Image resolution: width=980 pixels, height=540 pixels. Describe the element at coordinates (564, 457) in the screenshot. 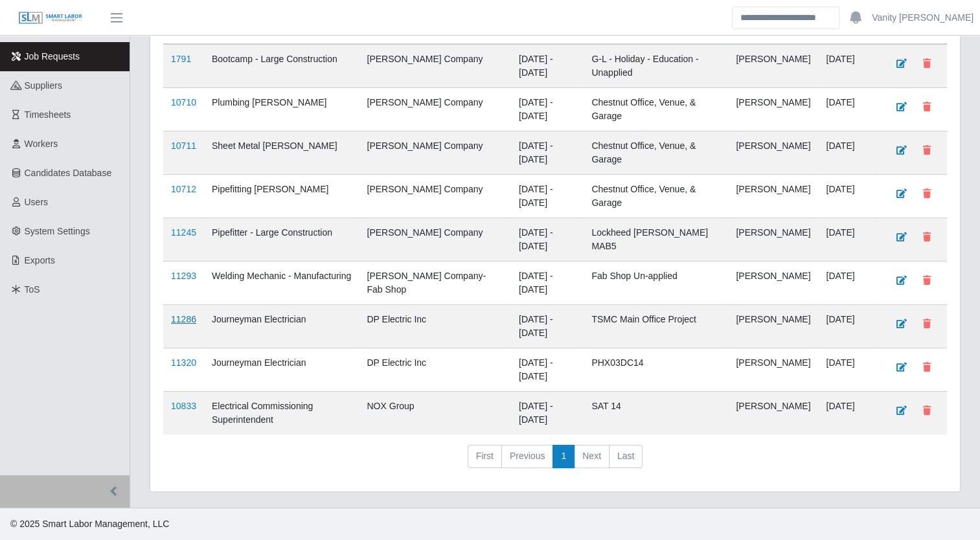

I see `a: 1` at that location.